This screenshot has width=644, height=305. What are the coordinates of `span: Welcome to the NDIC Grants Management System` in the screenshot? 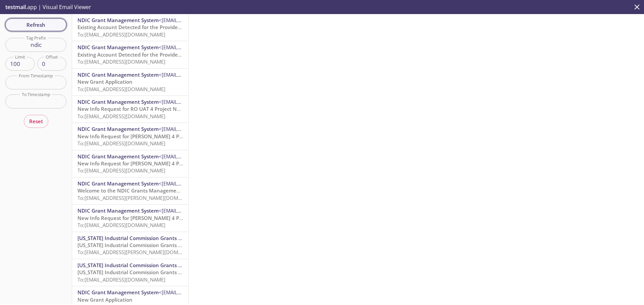 It's located at (139, 191).